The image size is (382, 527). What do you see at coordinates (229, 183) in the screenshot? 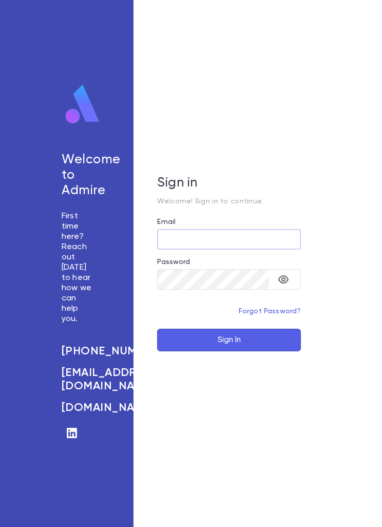
I see `h5: Sign in` at bounding box center [229, 183].